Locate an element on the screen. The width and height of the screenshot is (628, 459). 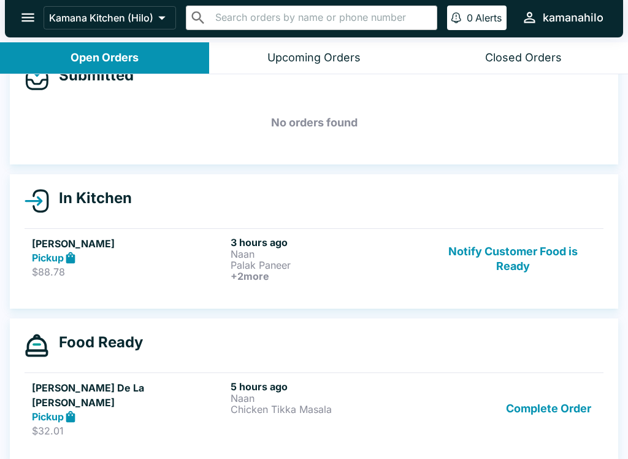
p: Chicken Tikka Masala is located at coordinates (328, 409).